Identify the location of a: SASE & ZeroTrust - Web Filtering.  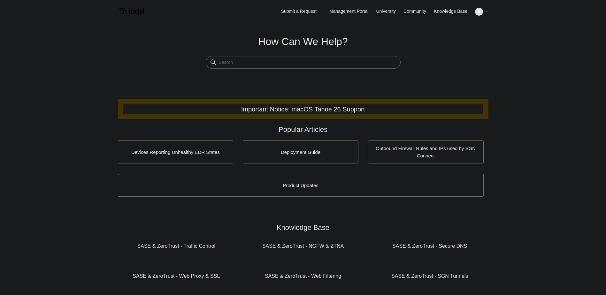
(303, 276).